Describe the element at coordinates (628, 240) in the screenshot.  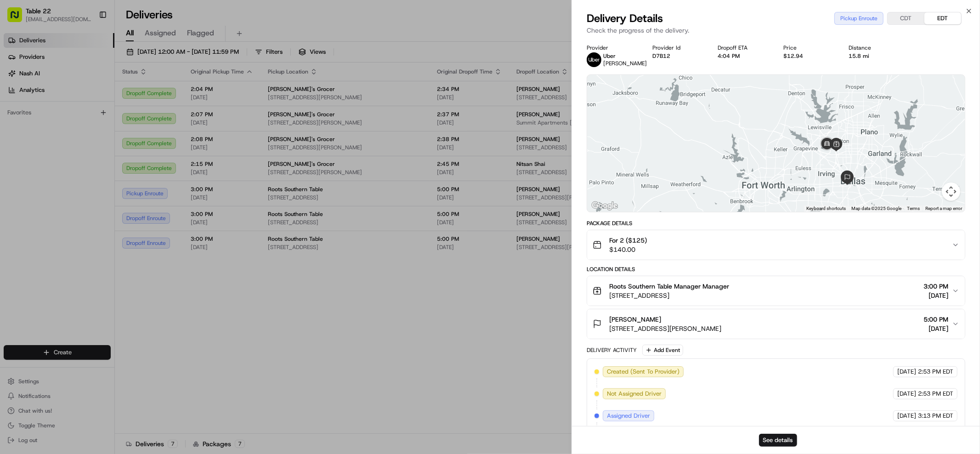
I see `span: For 2 ($125)` at that location.